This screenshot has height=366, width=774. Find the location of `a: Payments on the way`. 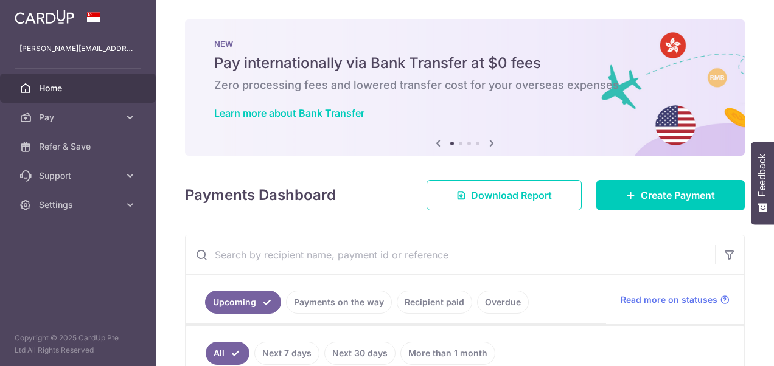

a: Payments on the way is located at coordinates (339, 302).